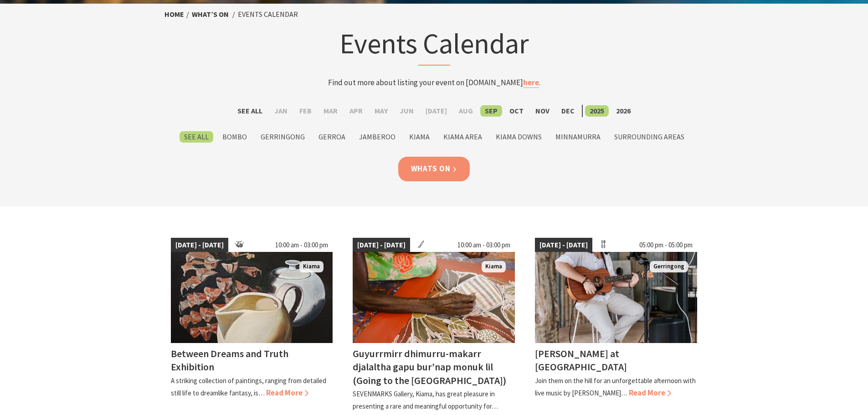 The image size is (868, 415). I want to click on label: Oct, so click(516, 111).